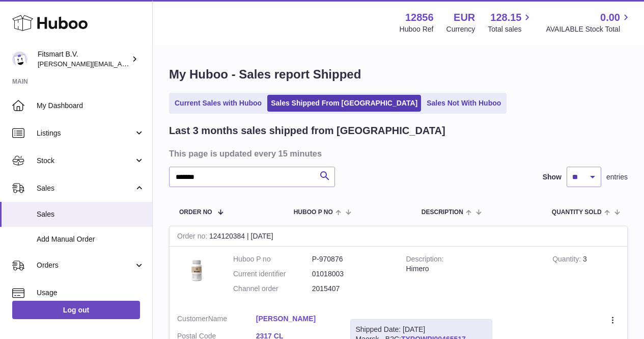 The height and width of the screenshot is (339, 644). Describe the element at coordinates (552, 177) in the screenshot. I see `label: Show` at that location.